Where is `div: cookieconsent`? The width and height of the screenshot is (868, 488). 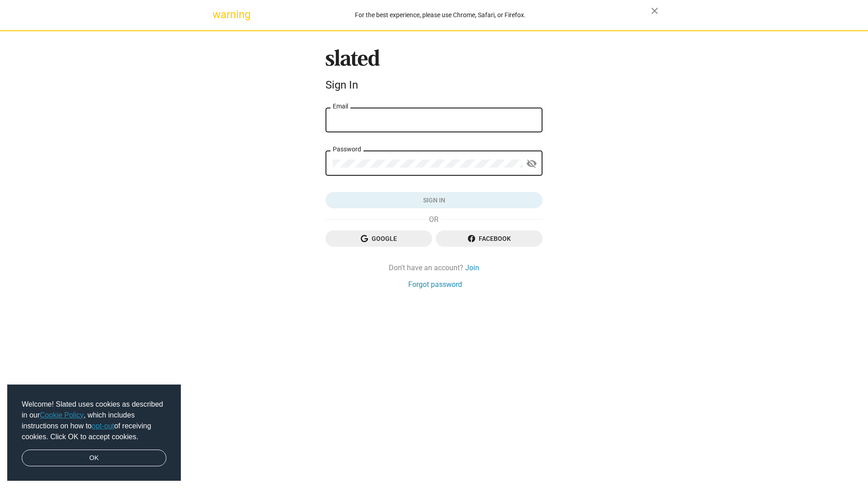
div: cookieconsent is located at coordinates (94, 433).